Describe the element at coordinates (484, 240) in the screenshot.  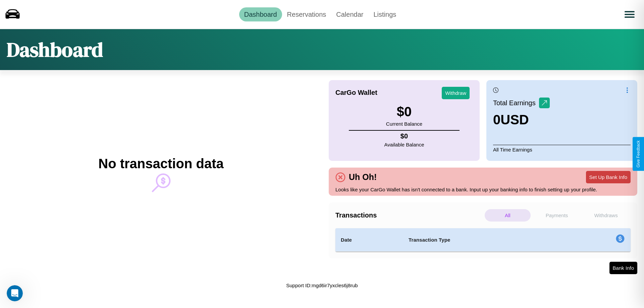
I see `h4: Transaction Type` at that location.